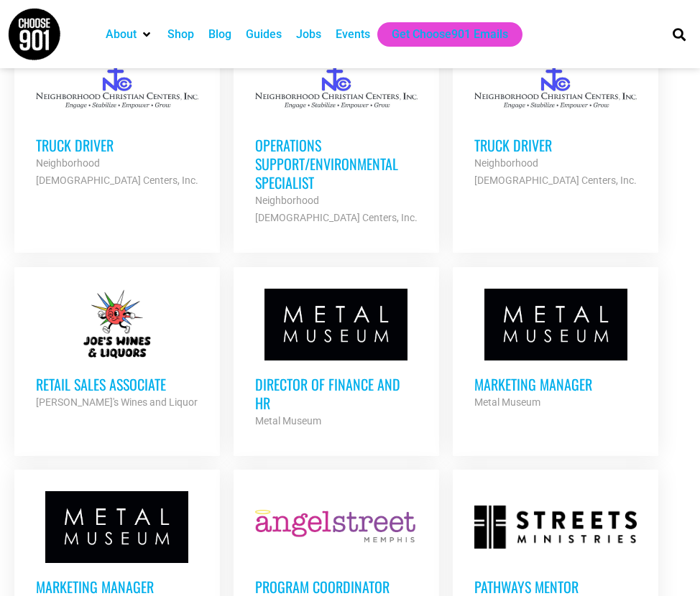  I want to click on a: Guides, so click(264, 34).